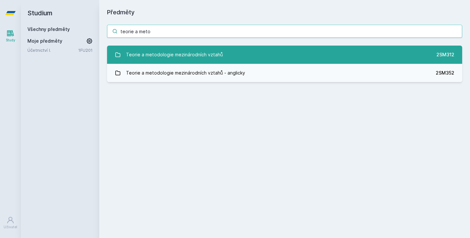 The height and width of the screenshot is (238, 470). What do you see at coordinates (174, 55) in the screenshot?
I see `div: Teorie a metodologie mezinárodních vztahů` at bounding box center [174, 55].